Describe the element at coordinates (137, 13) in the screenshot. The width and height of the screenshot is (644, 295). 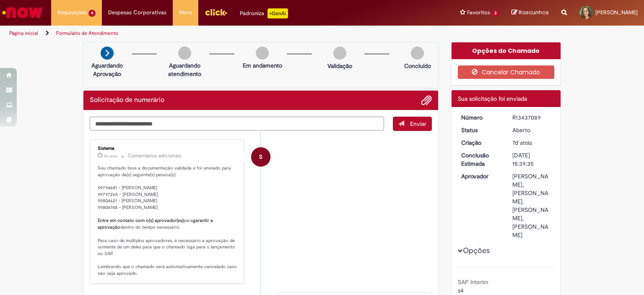
I see `span: Despesas Corporativas` at that location.